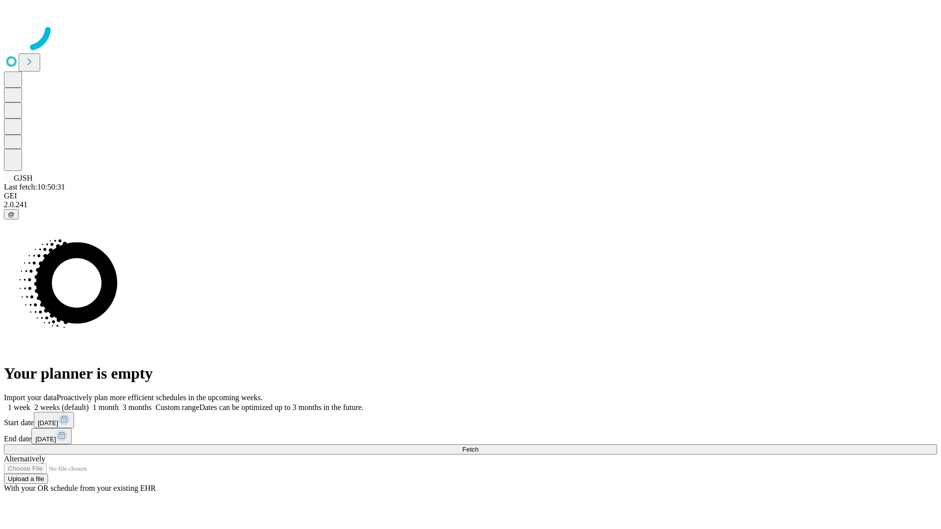 The height and width of the screenshot is (529, 941). Describe the element at coordinates (30, 397) in the screenshot. I see `span: Import your data` at that location.